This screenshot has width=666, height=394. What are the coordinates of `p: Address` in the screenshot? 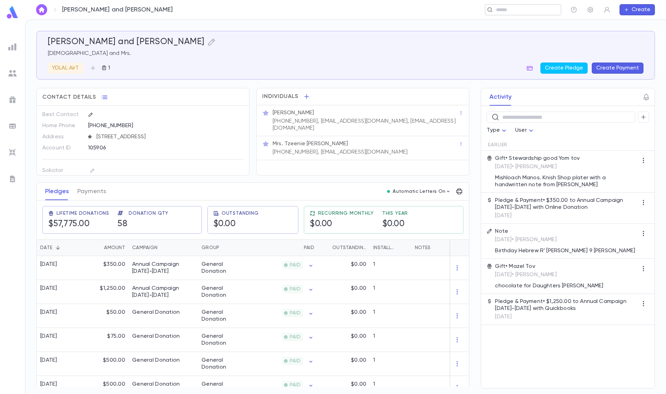 It's located at (62, 137).